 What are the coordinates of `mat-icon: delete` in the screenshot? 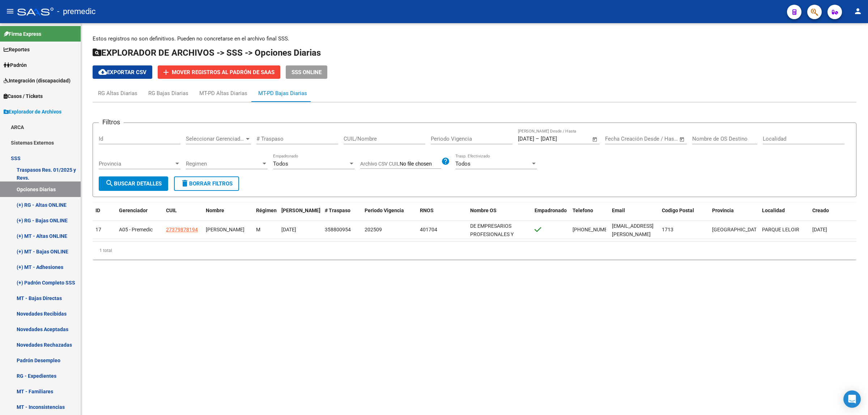 It's located at (185, 183).